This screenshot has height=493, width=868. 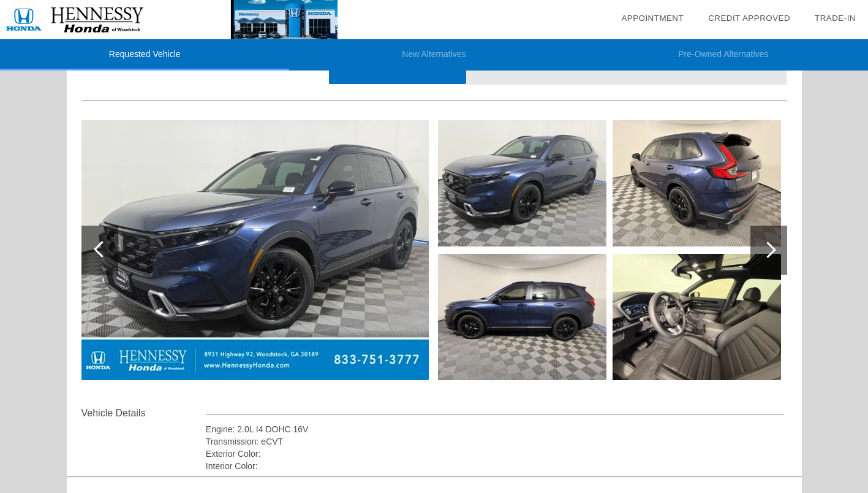 I want to click on img: 20d4c48d-bc1e-4937-aa3d-237b3bcbc2e8.jpeg, so click(x=522, y=183).